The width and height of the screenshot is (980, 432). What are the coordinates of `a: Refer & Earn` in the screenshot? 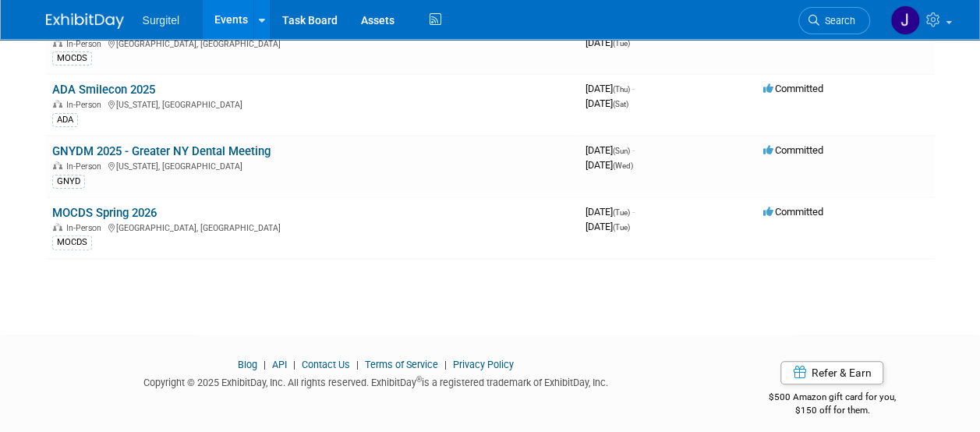 It's located at (833, 373).